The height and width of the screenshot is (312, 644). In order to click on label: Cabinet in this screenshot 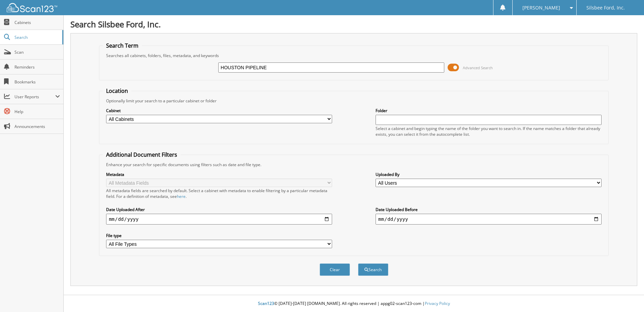, I will do `click(219, 110)`.